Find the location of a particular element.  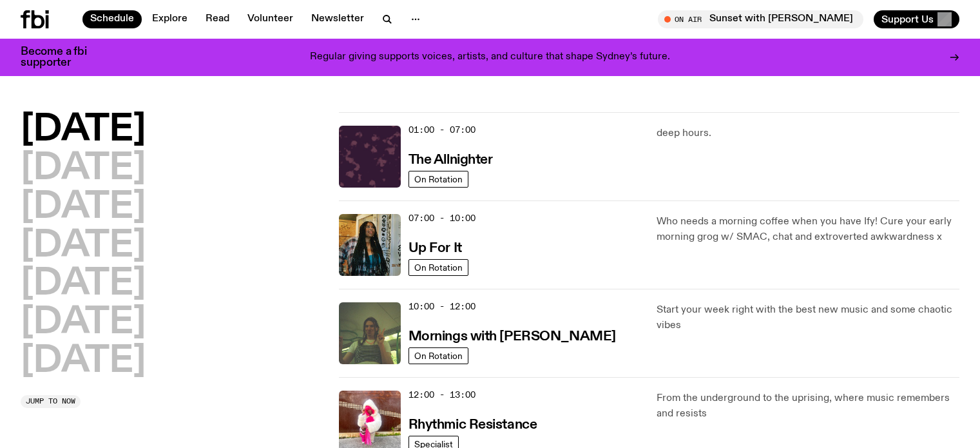

a: Jim Kretschmer in a really cute outfit with cute braids, standing on a train holding up a peace s... is located at coordinates (370, 333).